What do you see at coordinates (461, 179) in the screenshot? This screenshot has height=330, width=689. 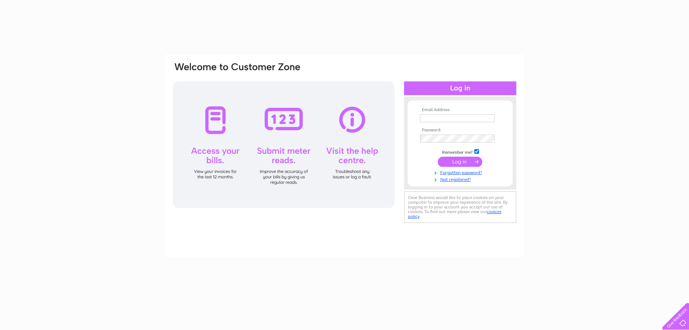 I see `a: Not registered?` at bounding box center [461, 179].